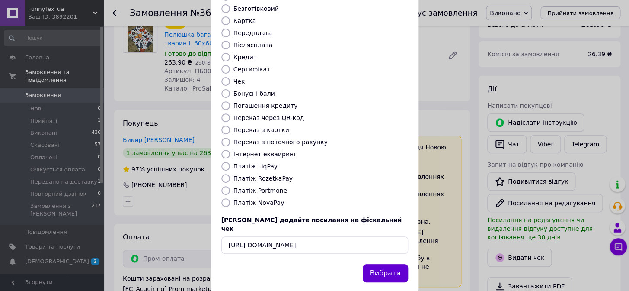 This screenshot has height=291, width=629. What do you see at coordinates (245, 21) in the screenshot?
I see `label: Картка` at bounding box center [245, 21].